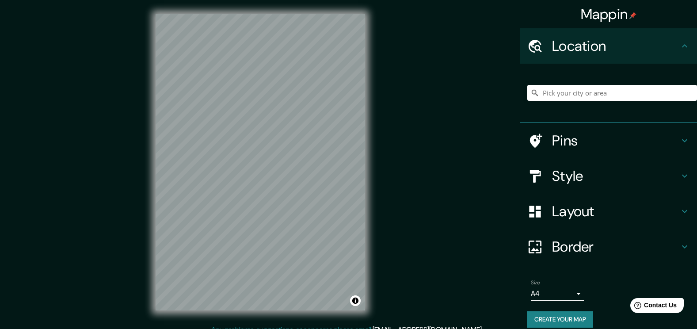 The image size is (697, 329). What do you see at coordinates (616, 176) in the screenshot?
I see `h4: Style` at bounding box center [616, 176].